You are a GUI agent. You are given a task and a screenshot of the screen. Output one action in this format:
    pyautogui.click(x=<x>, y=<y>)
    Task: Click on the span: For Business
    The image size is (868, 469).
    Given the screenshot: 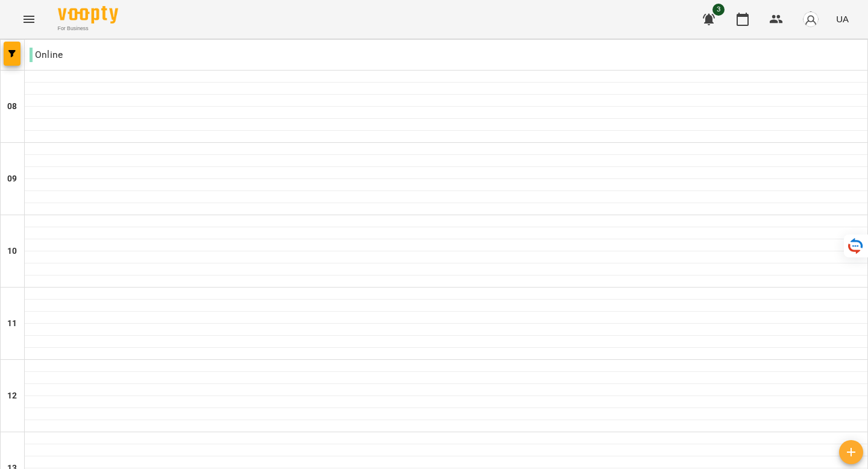 What is the action you would take?
    pyautogui.click(x=88, y=28)
    